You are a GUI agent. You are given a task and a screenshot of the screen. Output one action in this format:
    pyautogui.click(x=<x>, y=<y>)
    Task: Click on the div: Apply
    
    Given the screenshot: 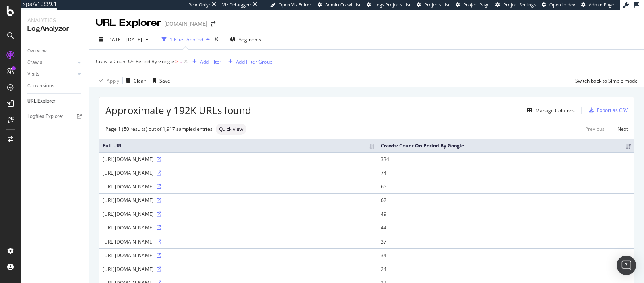 What is the action you would take?
    pyautogui.click(x=113, y=80)
    